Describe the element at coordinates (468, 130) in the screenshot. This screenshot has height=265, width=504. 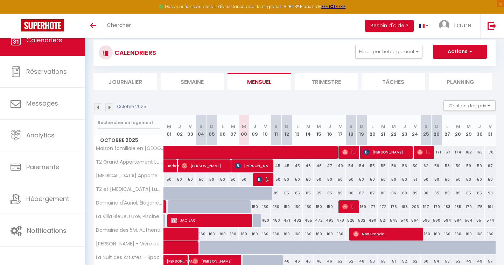
I see `th: 29` at that location.